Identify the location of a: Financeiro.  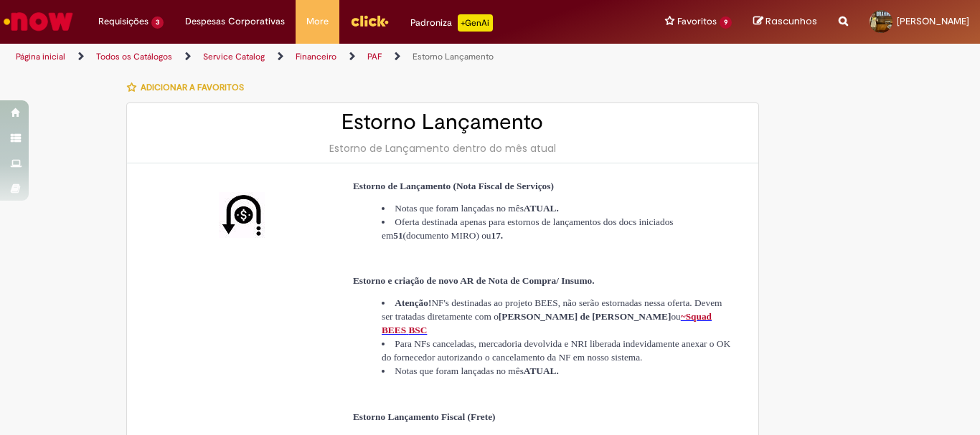
(315, 57).